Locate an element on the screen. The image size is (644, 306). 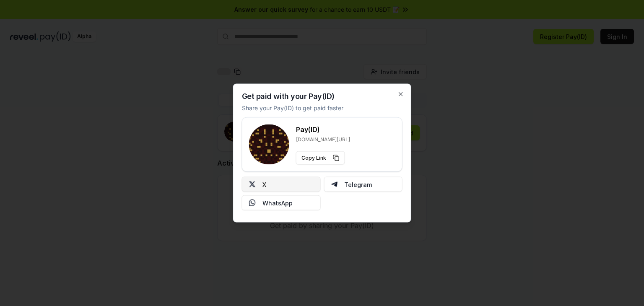
button: Telegram is located at coordinates (363, 185).